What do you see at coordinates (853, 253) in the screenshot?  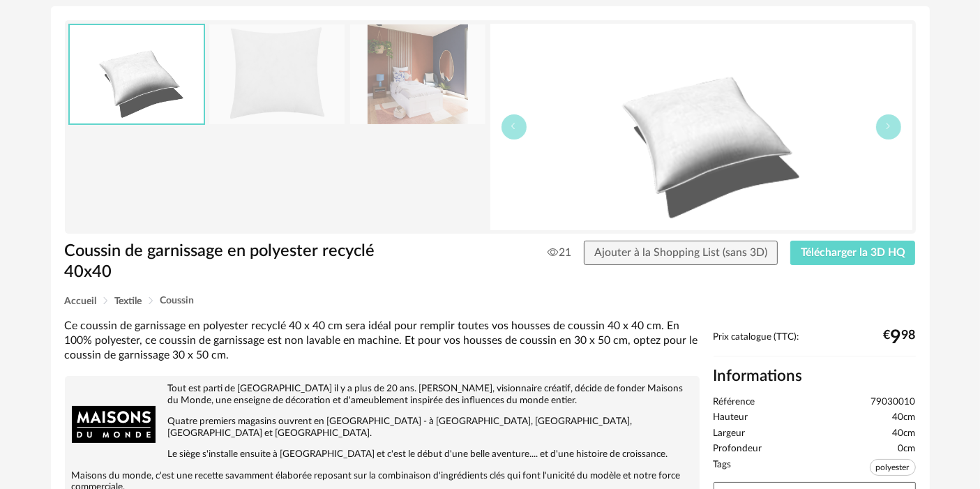 I see `span: Télécharger la 3D HQ` at bounding box center [853, 253].